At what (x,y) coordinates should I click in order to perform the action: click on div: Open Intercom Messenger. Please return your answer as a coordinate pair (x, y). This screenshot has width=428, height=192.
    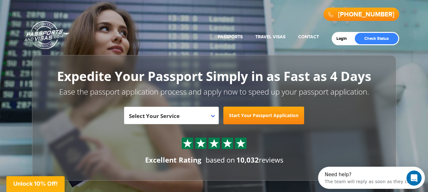
    Looking at the image, I should click on (58, 11).